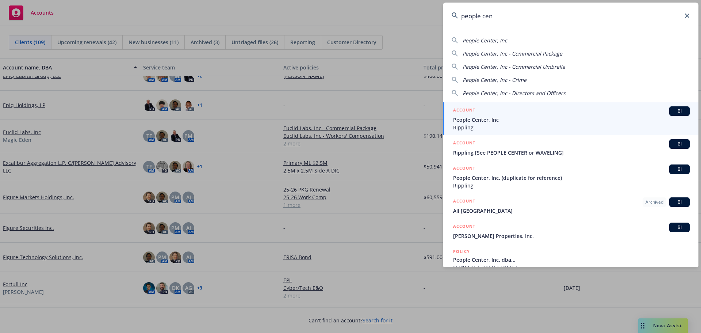  Describe the element at coordinates (514, 66) in the screenshot. I see `span: People Center, Inc - Commercial Umbrella` at that location.